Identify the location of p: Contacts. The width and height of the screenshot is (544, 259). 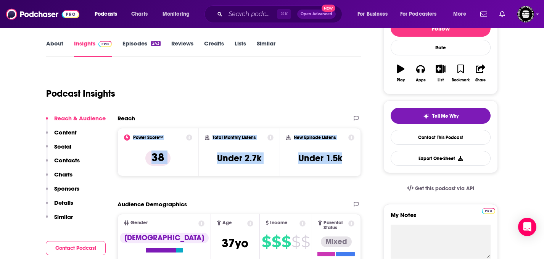
(67, 160).